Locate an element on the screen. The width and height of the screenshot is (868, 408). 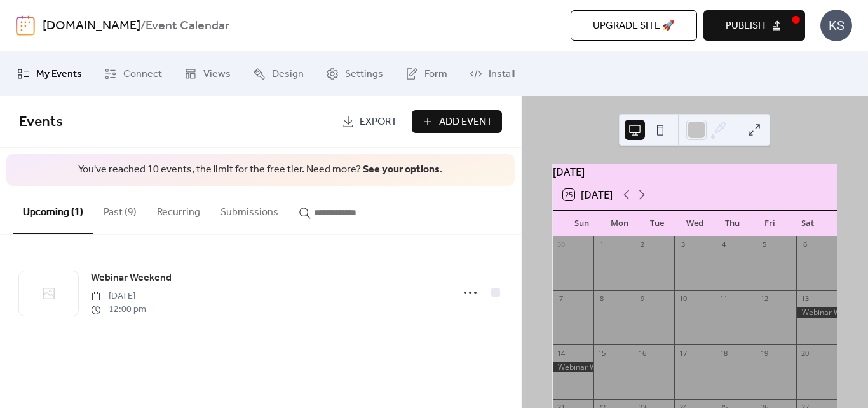
a: My Events is located at coordinates (50, 73).